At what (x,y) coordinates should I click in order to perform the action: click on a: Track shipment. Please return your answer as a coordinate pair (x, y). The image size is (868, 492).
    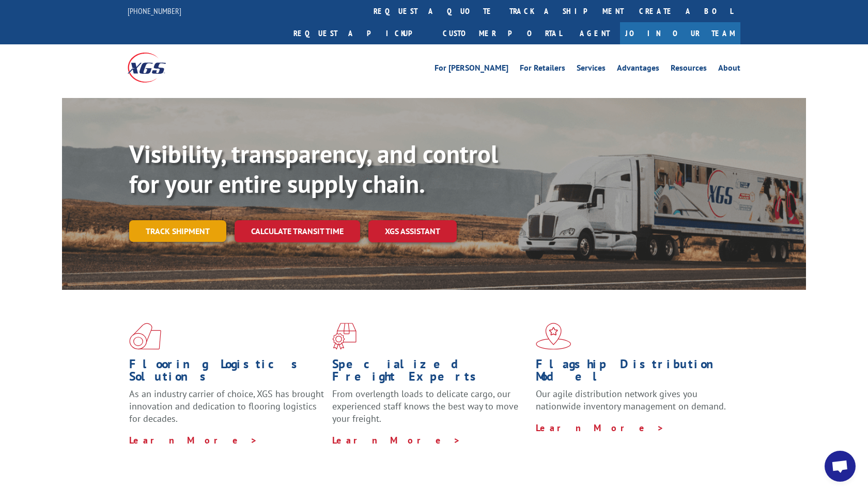
    Looking at the image, I should click on (178, 231).